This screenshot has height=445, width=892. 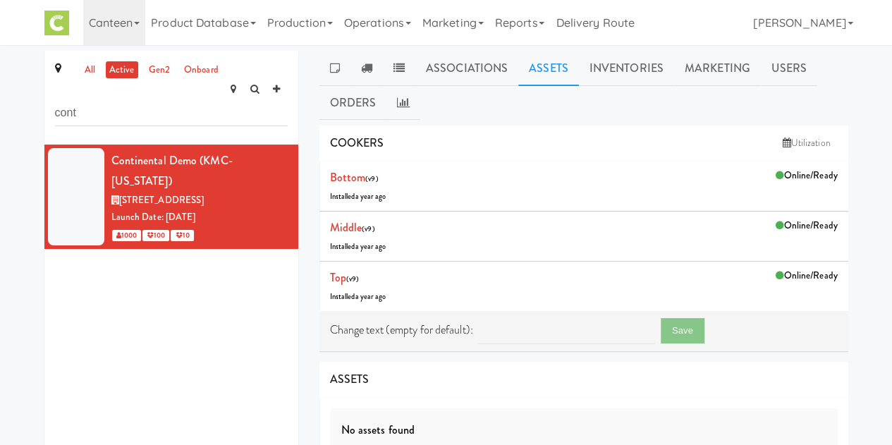 I want to click on a: Top, so click(x=338, y=277).